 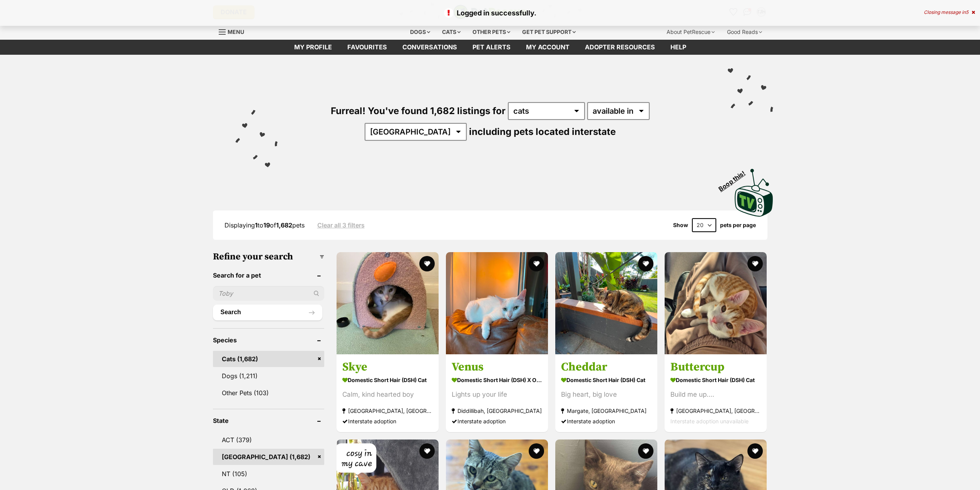 I want to click on span: including pets located interstate, so click(x=542, y=132).